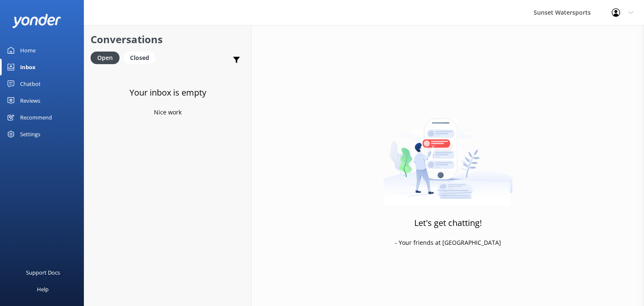  What do you see at coordinates (28, 67) in the screenshot?
I see `div: Inbox` at bounding box center [28, 67].